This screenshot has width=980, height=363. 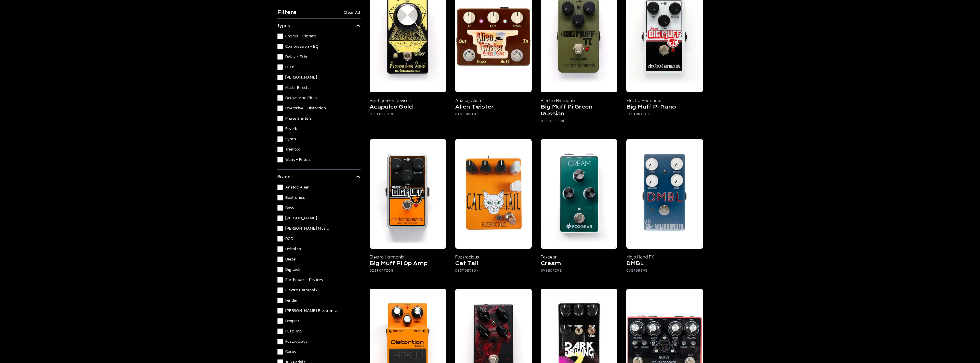 What do you see at coordinates (280, 150) in the screenshot?
I see `input: Tremolo` at bounding box center [280, 150].